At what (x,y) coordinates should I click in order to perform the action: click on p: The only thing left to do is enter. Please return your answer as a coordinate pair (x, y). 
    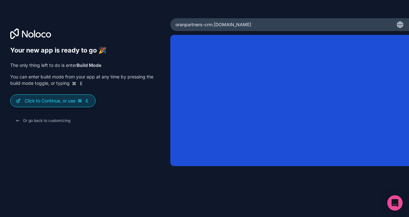
    Looking at the image, I should click on (82, 65).